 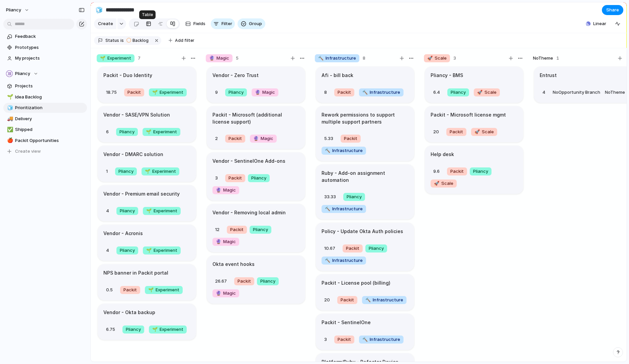 What do you see at coordinates (182, 40) in the screenshot?
I see `button: Add filter` at bounding box center [182, 40].